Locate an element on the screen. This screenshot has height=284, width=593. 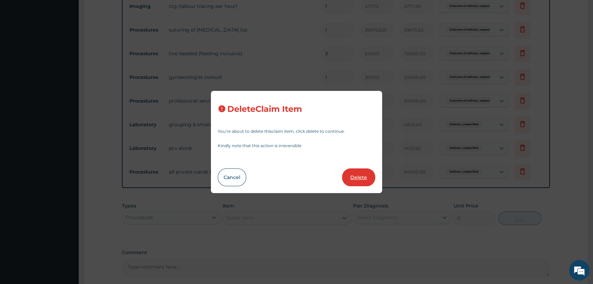
p: Kindly note that this action is irreversible is located at coordinates (297, 146).